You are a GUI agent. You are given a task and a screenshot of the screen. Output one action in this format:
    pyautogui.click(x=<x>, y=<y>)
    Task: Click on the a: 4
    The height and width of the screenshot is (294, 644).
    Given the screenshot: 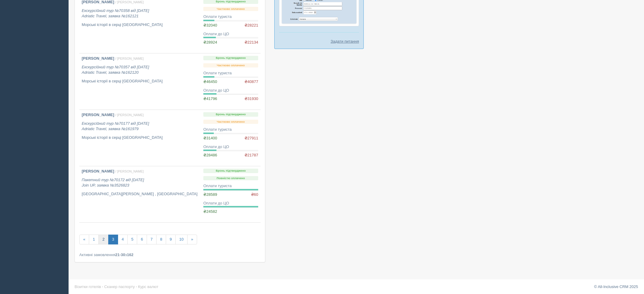 What is the action you would take?
    pyautogui.click(x=122, y=239)
    